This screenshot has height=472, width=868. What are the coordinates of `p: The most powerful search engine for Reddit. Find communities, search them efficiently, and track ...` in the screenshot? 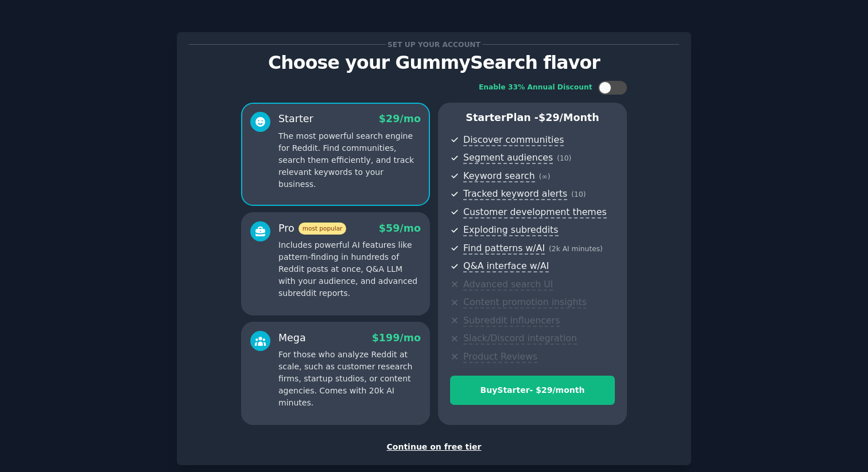 It's located at (349, 160).